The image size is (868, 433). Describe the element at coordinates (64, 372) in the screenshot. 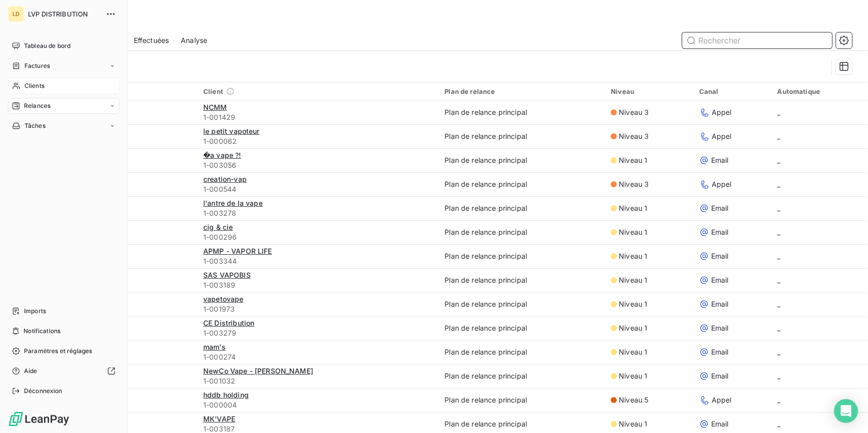

I see `a: Aide` at that location.